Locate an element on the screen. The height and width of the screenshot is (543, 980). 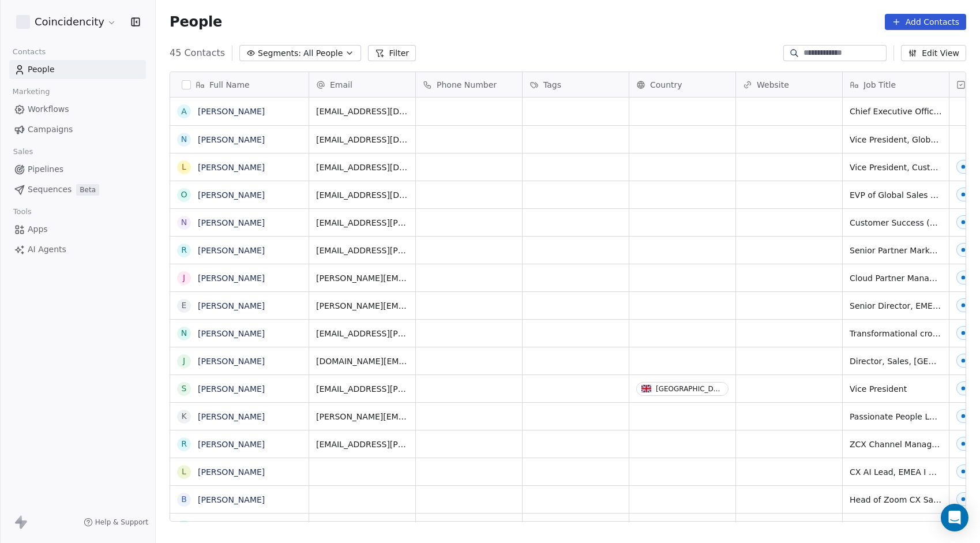
span: Workflows is located at coordinates (48, 109).